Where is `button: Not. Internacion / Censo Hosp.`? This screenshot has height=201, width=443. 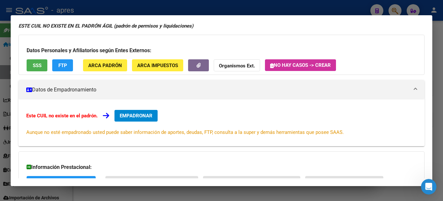
button: Not. Internacion / Censo Hosp. is located at coordinates (252, 182).